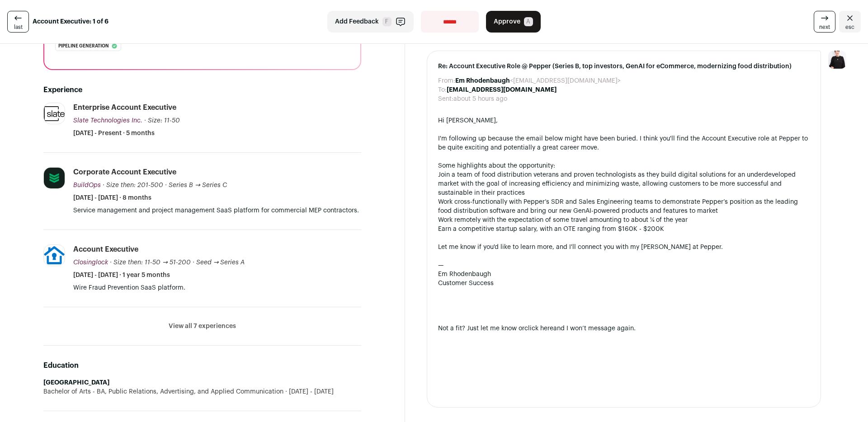 This screenshot has width=868, height=422. Describe the element at coordinates (528, 22) in the screenshot. I see `span: A` at that location.